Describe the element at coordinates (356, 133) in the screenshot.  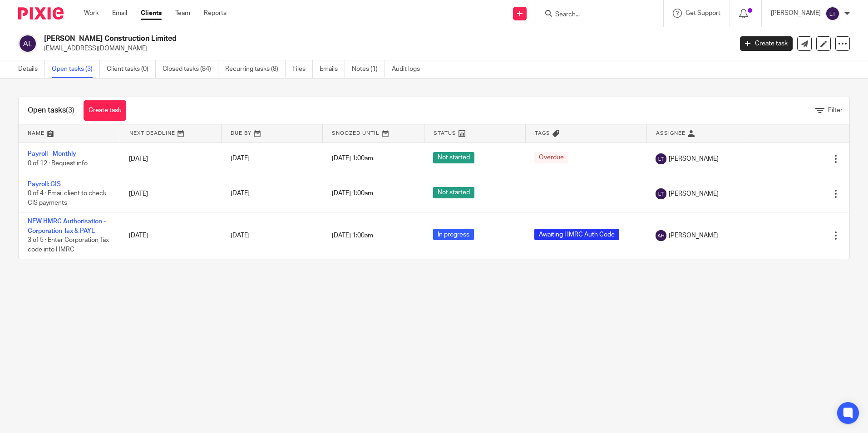
I see `span: Snoozed Until` at that location.